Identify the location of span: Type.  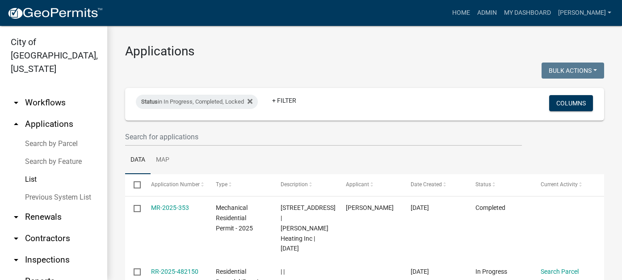
(221, 184).